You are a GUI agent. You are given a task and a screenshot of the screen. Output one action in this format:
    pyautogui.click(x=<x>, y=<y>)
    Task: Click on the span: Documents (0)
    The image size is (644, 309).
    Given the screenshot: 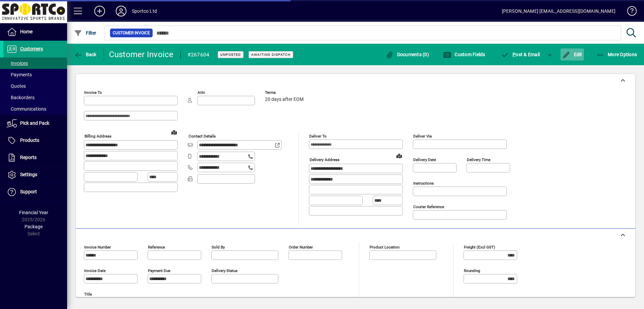 What is the action you would take?
    pyautogui.click(x=407, y=54)
    